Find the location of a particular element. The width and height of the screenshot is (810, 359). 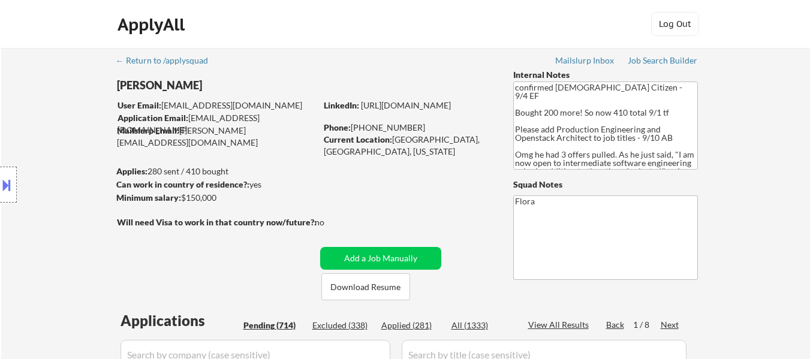

div: Back is located at coordinates (616, 325).